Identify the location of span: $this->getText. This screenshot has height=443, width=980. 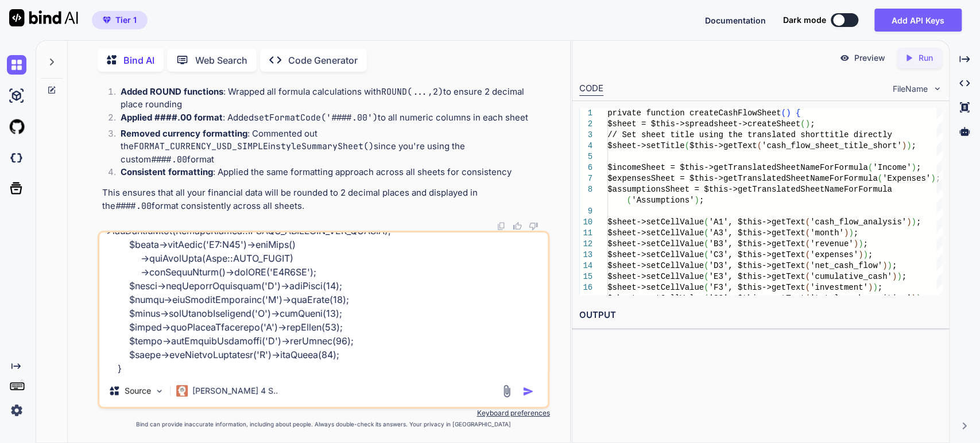
(723, 146).